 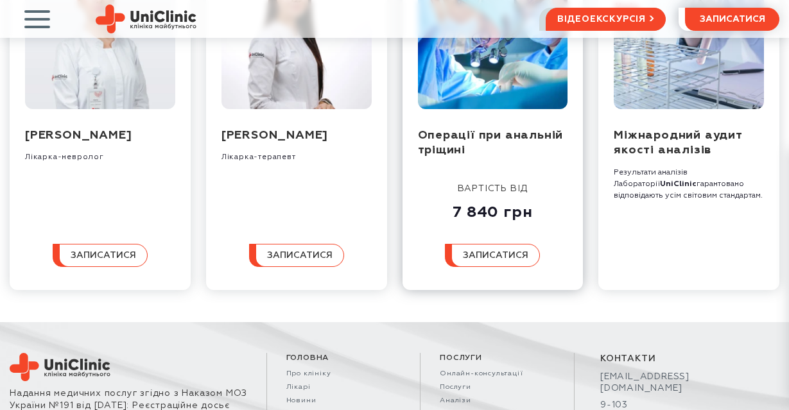 I want to click on a: Операції при анальній тріщині, so click(x=491, y=143).